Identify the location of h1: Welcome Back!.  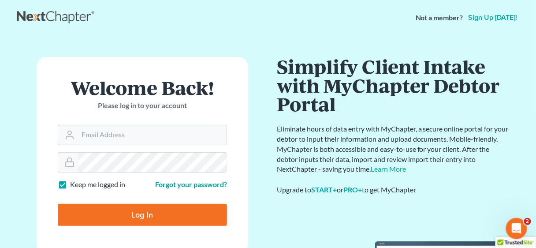
(142, 87).